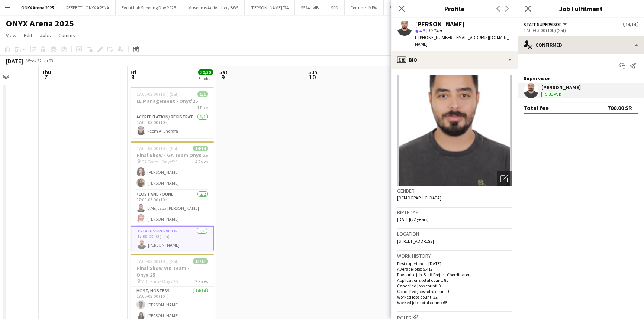 The width and height of the screenshot is (644, 319). I want to click on div: 17:00-03:00 (10h) (Sat), so click(581, 30).